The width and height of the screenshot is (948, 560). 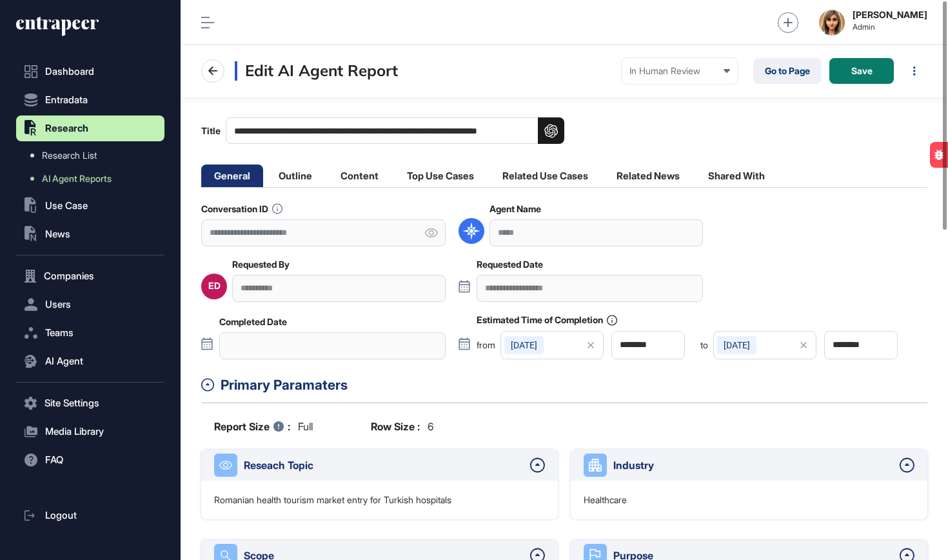 I want to click on label: Agent Name, so click(x=515, y=209).